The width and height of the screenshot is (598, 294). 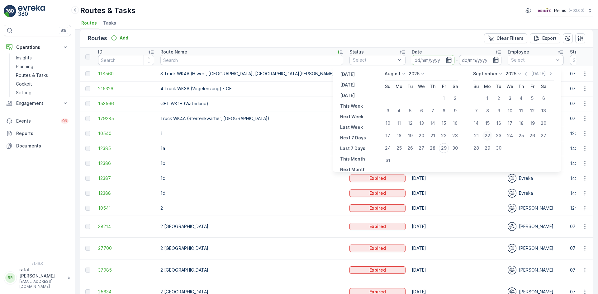 What do you see at coordinates (64, 31) in the screenshot?
I see `p: ⌘B` at bounding box center [64, 31].